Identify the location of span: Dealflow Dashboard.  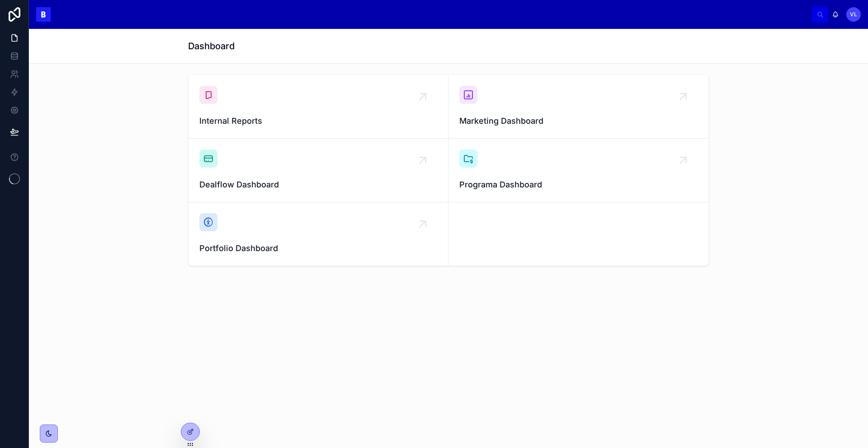
(318, 185).